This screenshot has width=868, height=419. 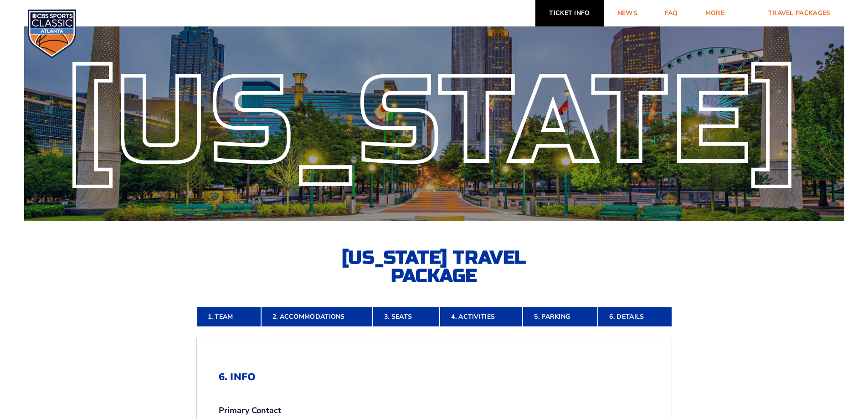 What do you see at coordinates (406, 317) in the screenshot?
I see `a: 3. Seats` at bounding box center [406, 317].